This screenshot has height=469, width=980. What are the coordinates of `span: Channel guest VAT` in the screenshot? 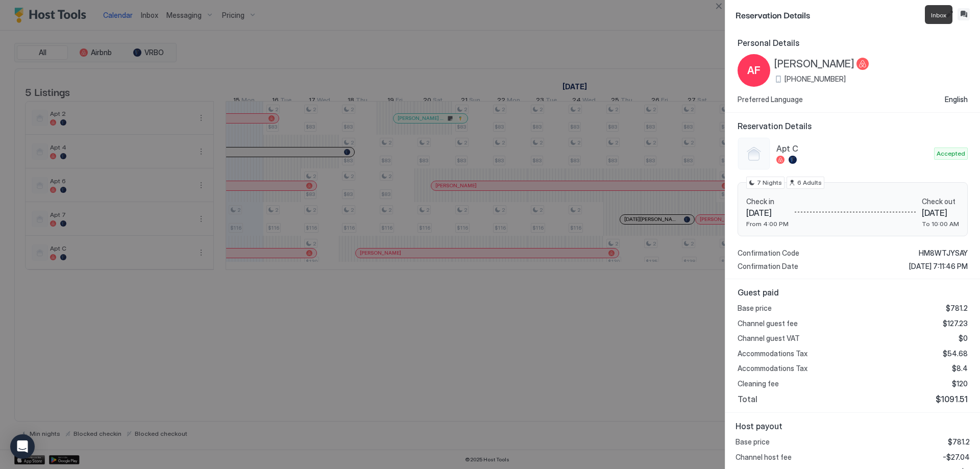 It's located at (769, 338).